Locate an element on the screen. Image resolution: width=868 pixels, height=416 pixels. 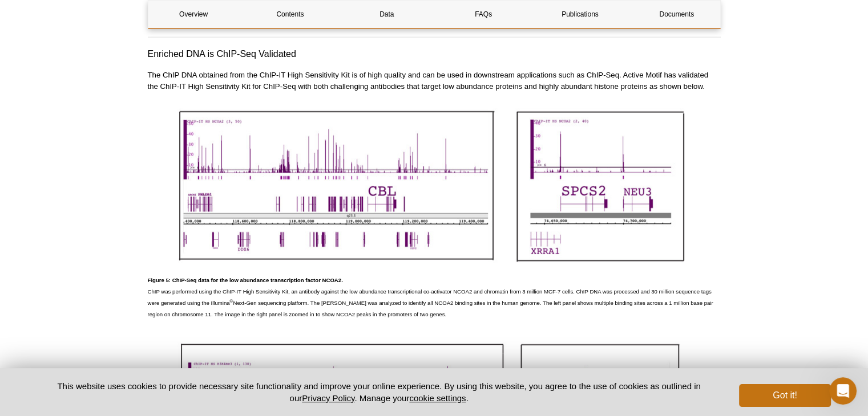
a: Contents is located at coordinates (290, 14).